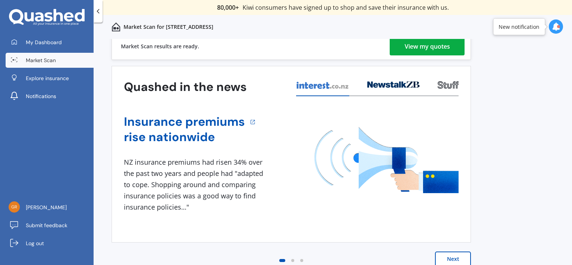  I want to click on span: Explore insurance, so click(47, 78).